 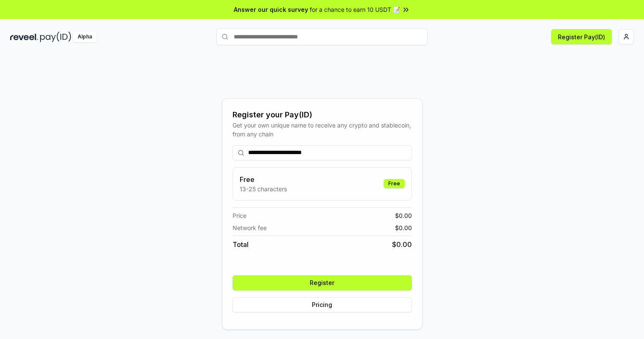 What do you see at coordinates (240, 244) in the screenshot?
I see `span: Total` at bounding box center [240, 244].